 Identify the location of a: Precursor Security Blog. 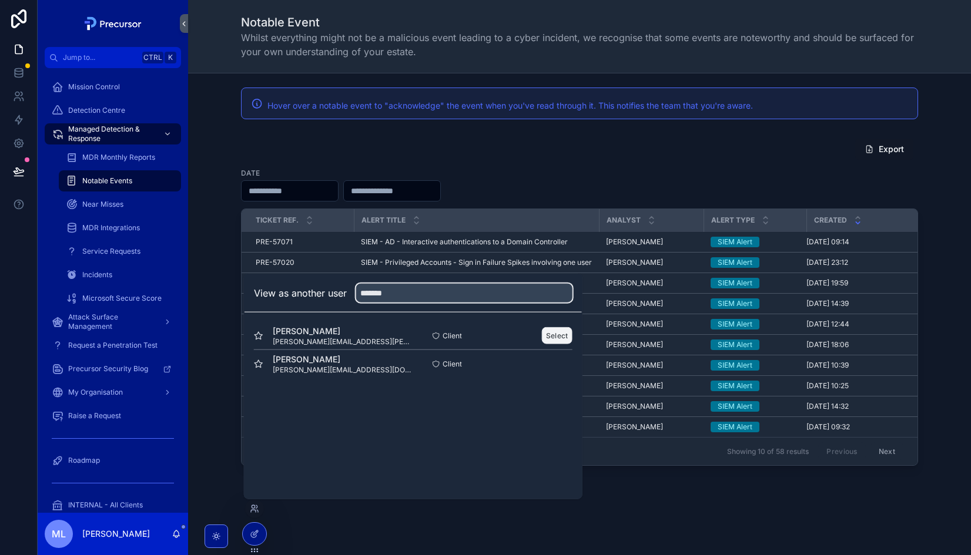
(113, 369).